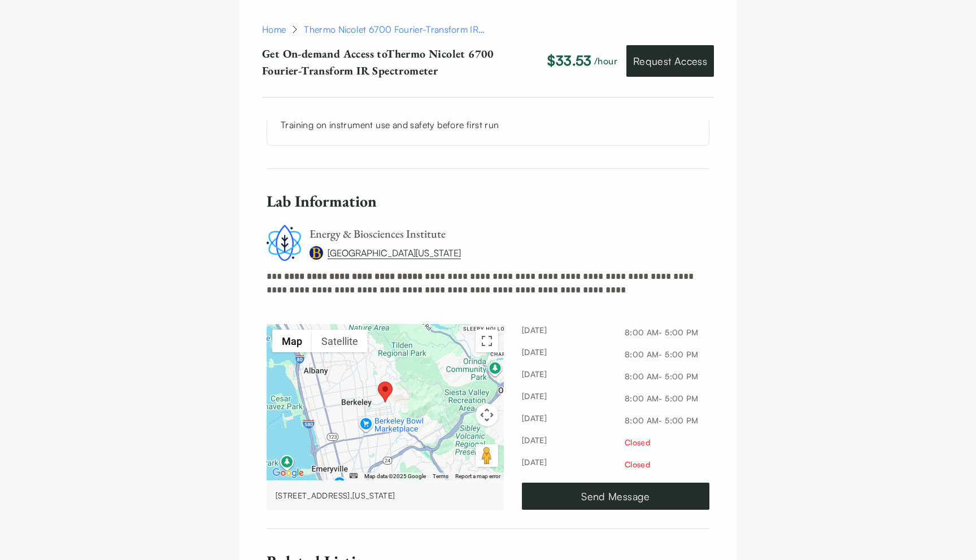  Describe the element at coordinates (354, 476) in the screenshot. I see `button: Keyboard shortcuts` at that location.